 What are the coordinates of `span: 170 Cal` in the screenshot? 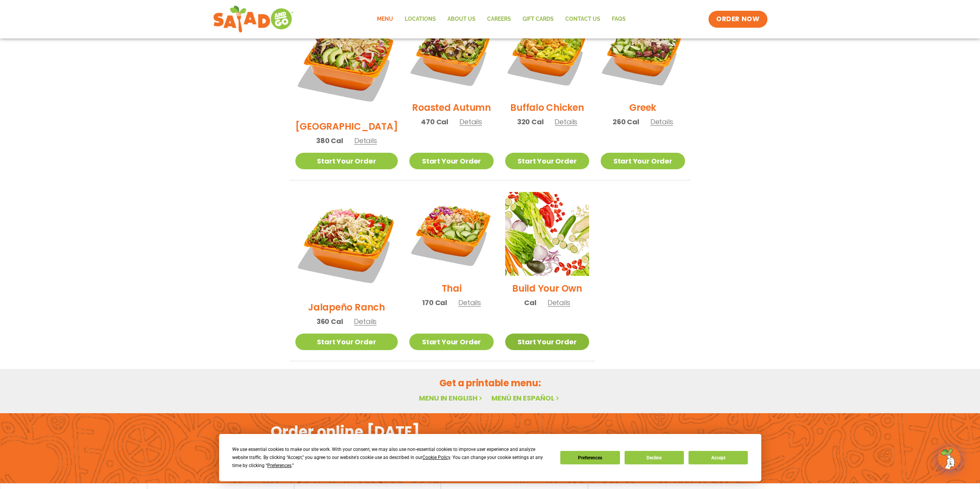 It's located at (434, 303).